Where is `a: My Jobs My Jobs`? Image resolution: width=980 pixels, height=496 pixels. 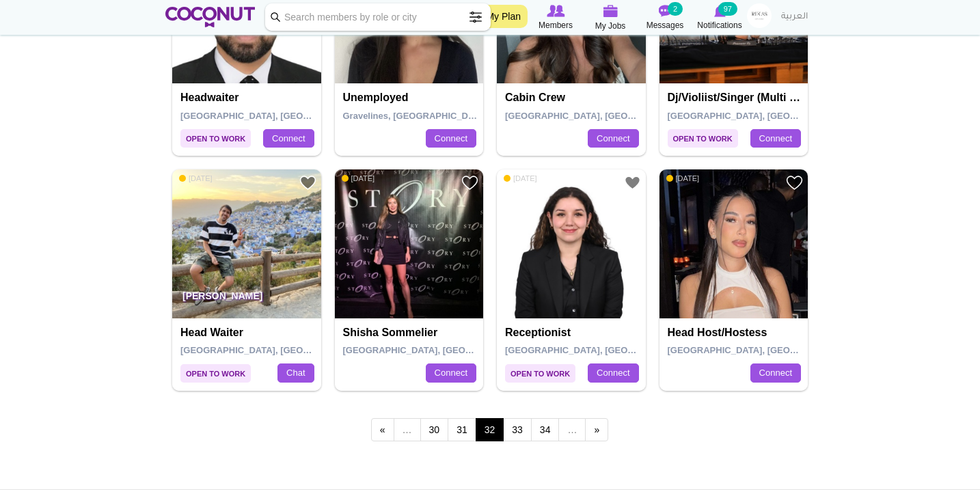 a: My Jobs My Jobs is located at coordinates (610, 18).